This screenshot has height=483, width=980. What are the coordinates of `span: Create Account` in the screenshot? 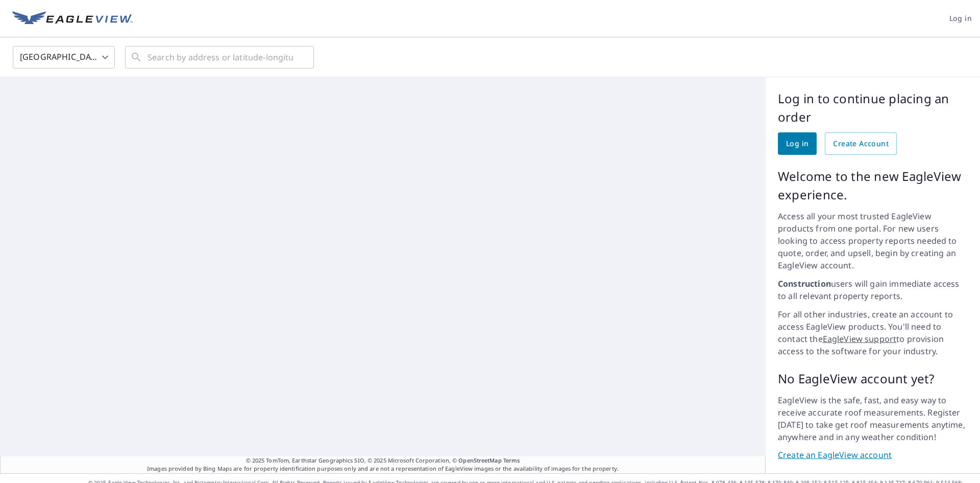 It's located at (860, 144).